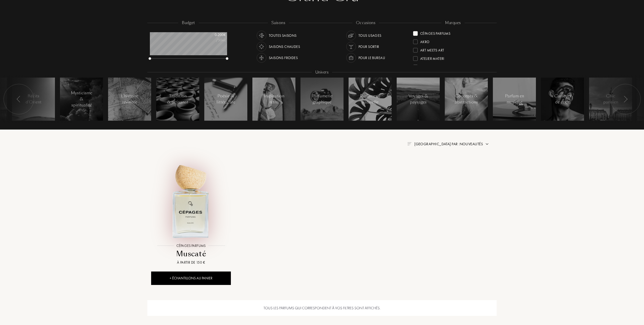  What do you see at coordinates (213, 40) in the screenshot?
I see `div: /50mL` at bounding box center [213, 40].